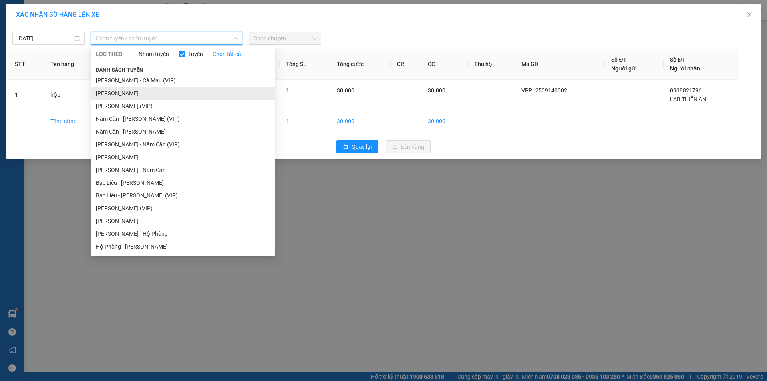  I want to click on span: Danh sách tuyến, so click(119, 70).